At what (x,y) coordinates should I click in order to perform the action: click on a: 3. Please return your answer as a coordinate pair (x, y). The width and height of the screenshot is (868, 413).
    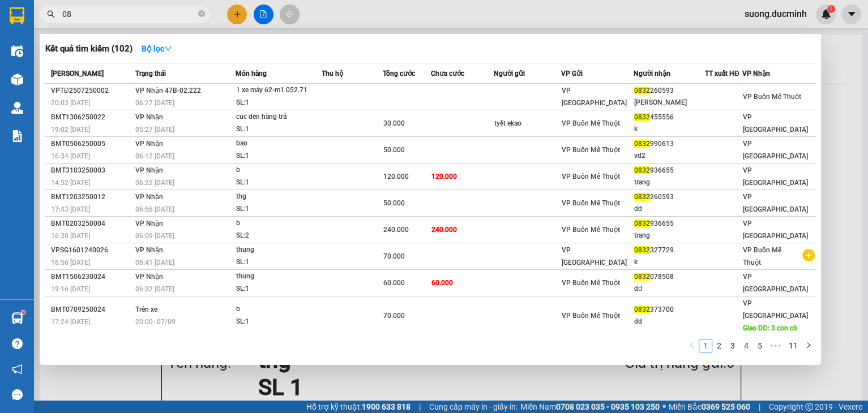
    Looking at the image, I should click on (733, 346).